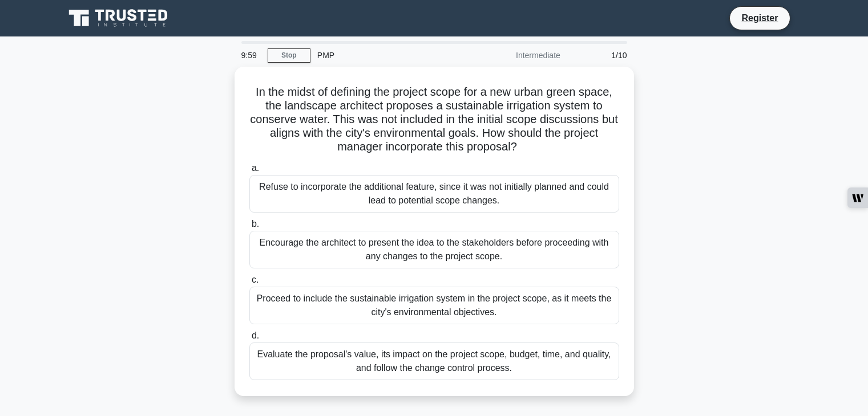 This screenshot has width=868, height=416. Describe the element at coordinates (251, 56) in the screenshot. I see `div: 9:59` at that location.